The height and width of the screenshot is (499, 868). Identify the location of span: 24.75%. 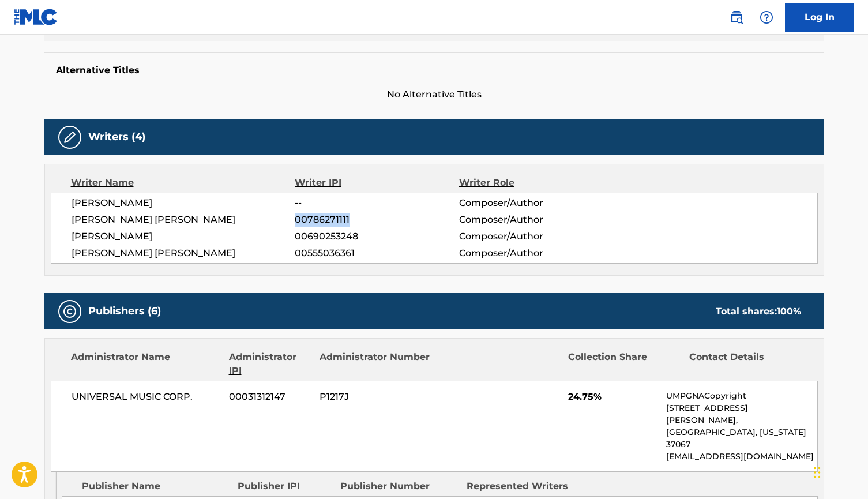
(613, 396).